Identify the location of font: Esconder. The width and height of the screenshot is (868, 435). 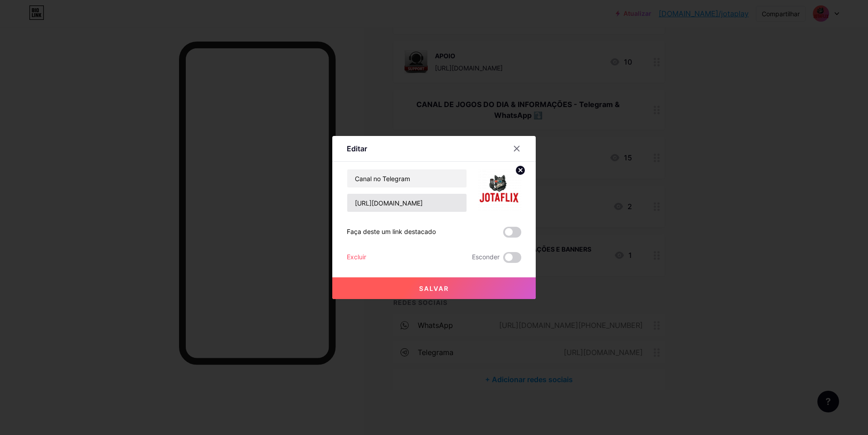
(485, 256).